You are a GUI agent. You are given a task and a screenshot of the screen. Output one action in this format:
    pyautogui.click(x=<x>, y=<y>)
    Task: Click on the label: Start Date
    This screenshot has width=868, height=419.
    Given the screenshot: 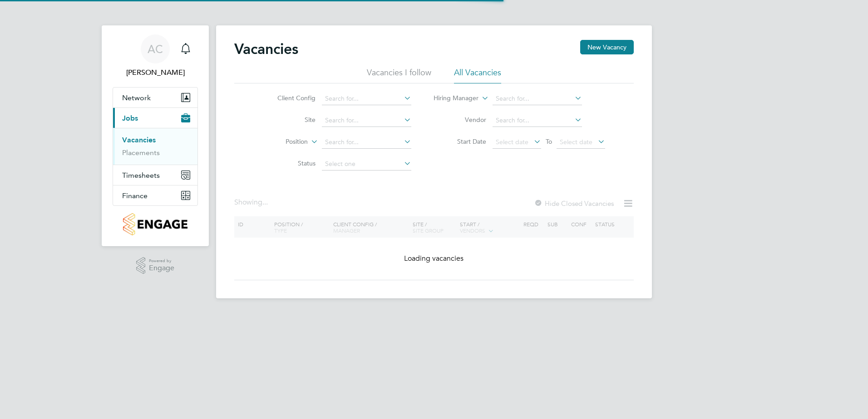 What is the action you would take?
    pyautogui.click(x=460, y=142)
    